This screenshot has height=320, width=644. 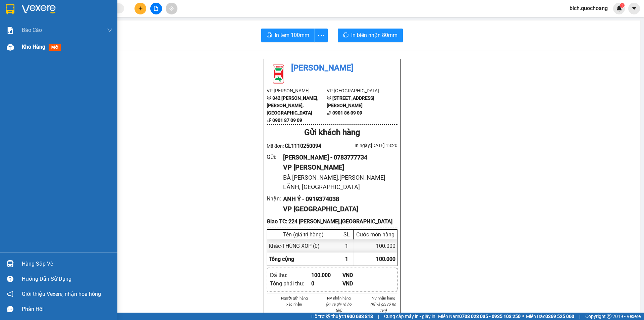 What do you see at coordinates (338, 199) in the screenshot?
I see `div: ANH Ý - 0919374038` at bounding box center [338, 199].